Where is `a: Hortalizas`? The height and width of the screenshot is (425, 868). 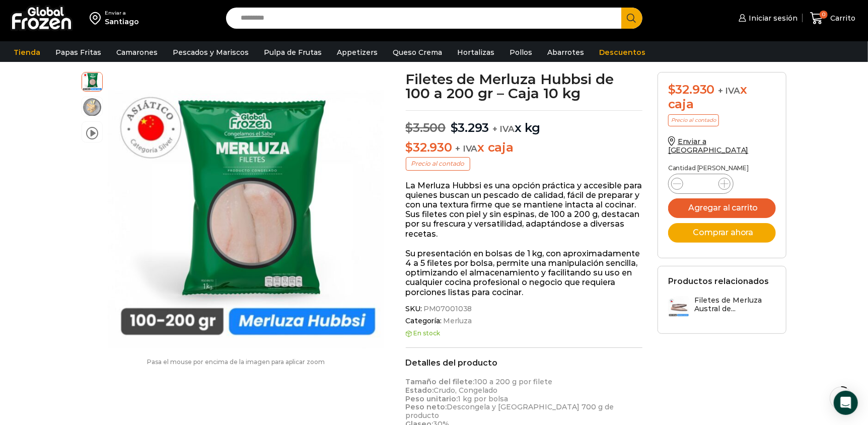 a: Hortalizas is located at coordinates (476, 52).